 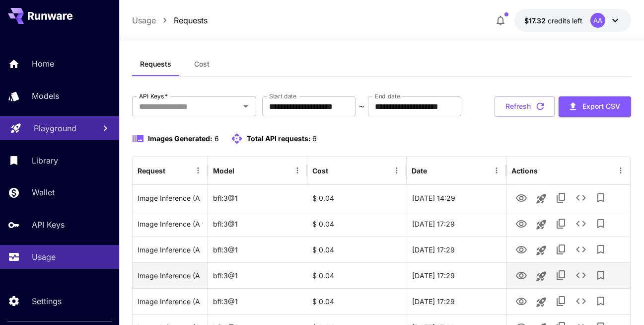 I want to click on label: Start date, so click(x=283, y=96).